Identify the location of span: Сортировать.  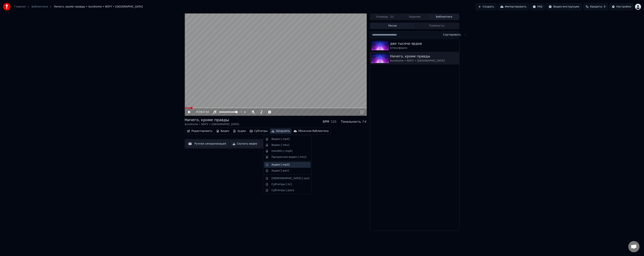
(452, 35).